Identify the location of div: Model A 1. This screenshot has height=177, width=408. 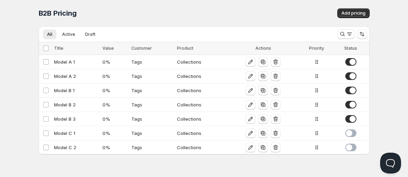
(76, 62).